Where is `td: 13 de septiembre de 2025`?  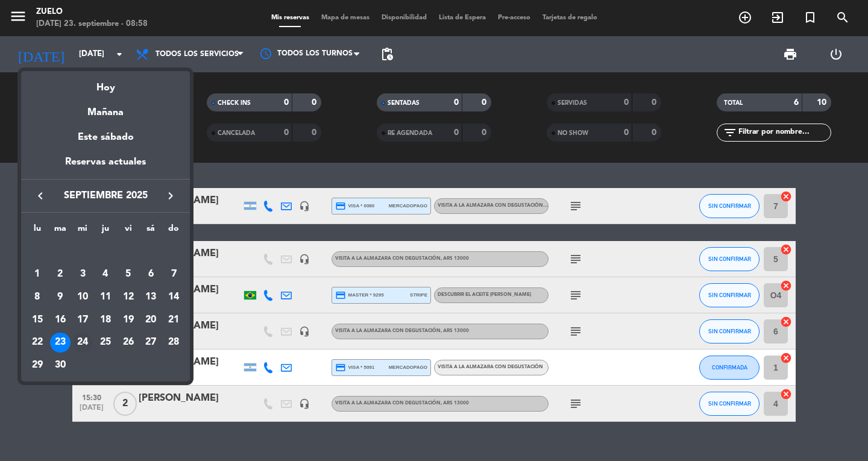
td: 13 de septiembre de 2025 is located at coordinates (151, 297).